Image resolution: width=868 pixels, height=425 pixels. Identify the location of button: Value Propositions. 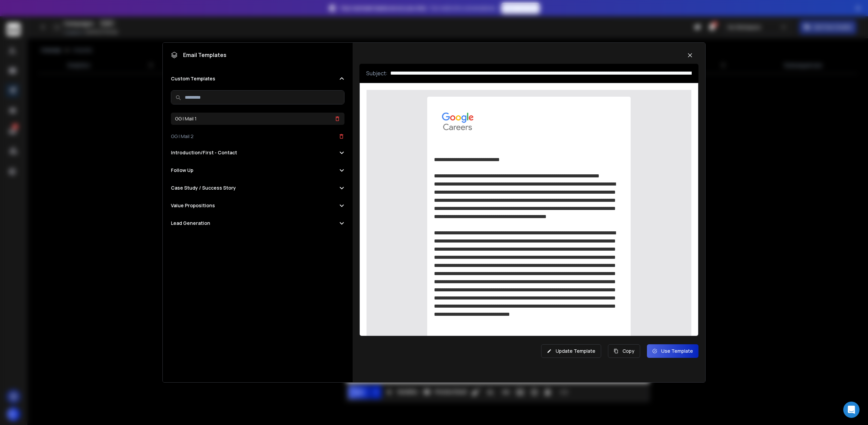
(258, 206).